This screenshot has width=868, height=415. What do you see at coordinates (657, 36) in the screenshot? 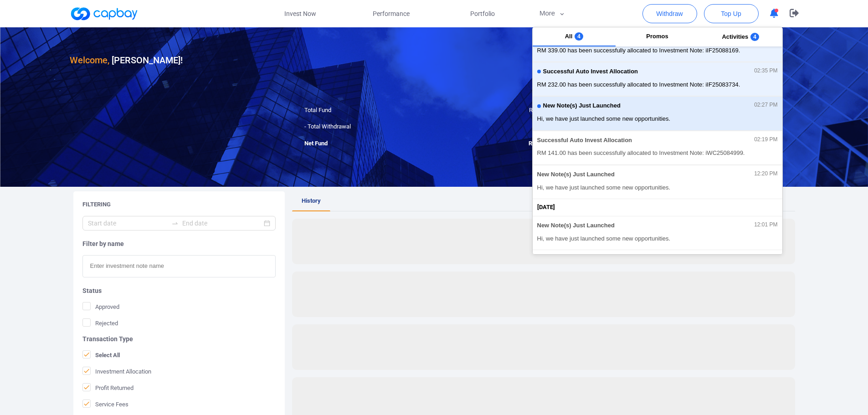
I see `span: Promos` at bounding box center [657, 36].